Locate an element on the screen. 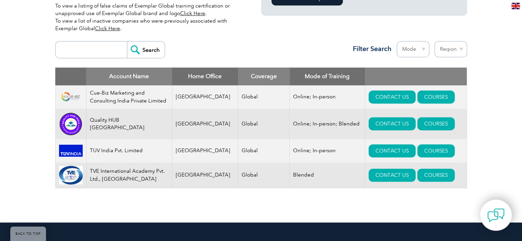 This screenshot has height=241, width=522. img: en is located at coordinates (515, 6).